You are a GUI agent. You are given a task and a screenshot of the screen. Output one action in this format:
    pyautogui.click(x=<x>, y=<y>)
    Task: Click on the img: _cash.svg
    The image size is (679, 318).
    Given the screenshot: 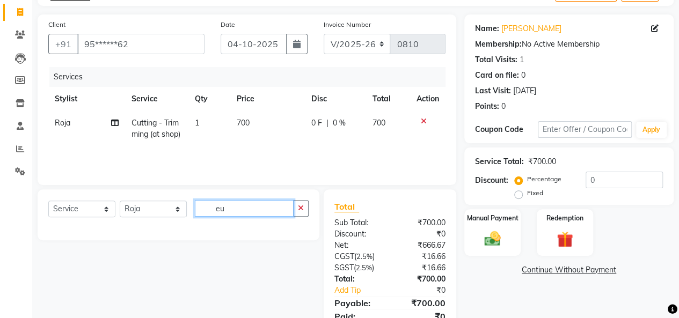 What is the action you would take?
    pyautogui.click(x=492, y=239)
    